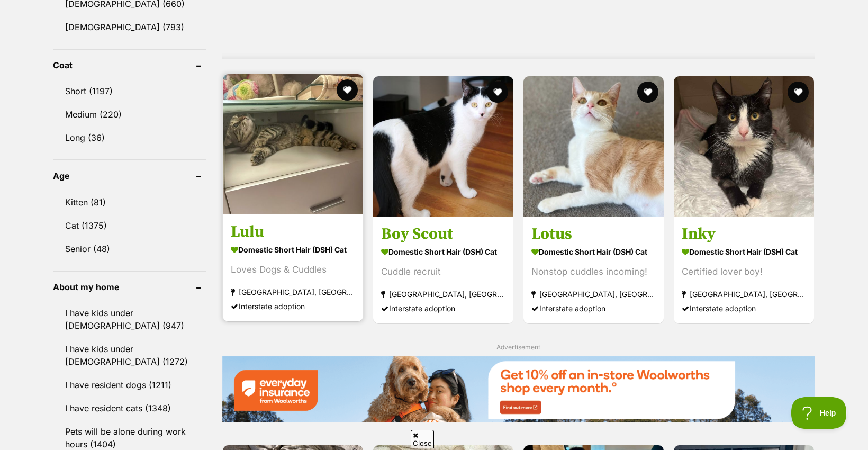 The width and height of the screenshot is (868, 450). I want to click on a: I have resident dogs (1211), so click(129, 384).